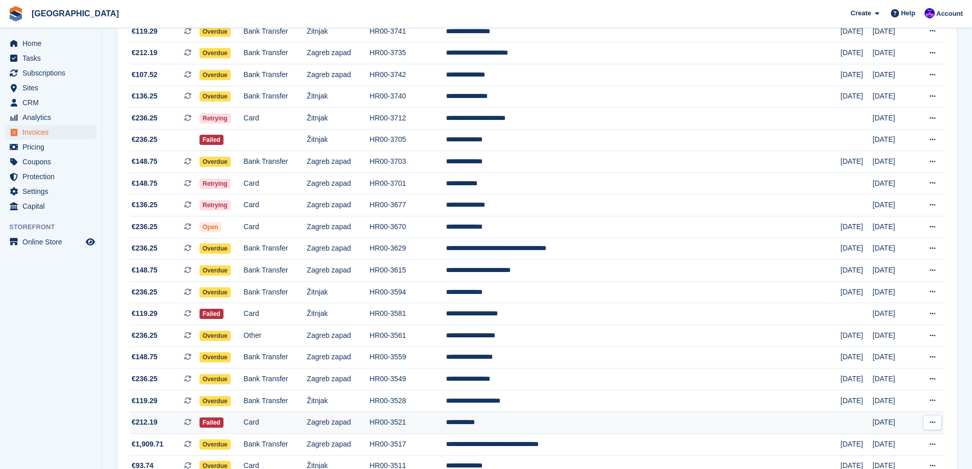  What do you see at coordinates (53, 117) in the screenshot?
I see `span: Analytics` at bounding box center [53, 117].